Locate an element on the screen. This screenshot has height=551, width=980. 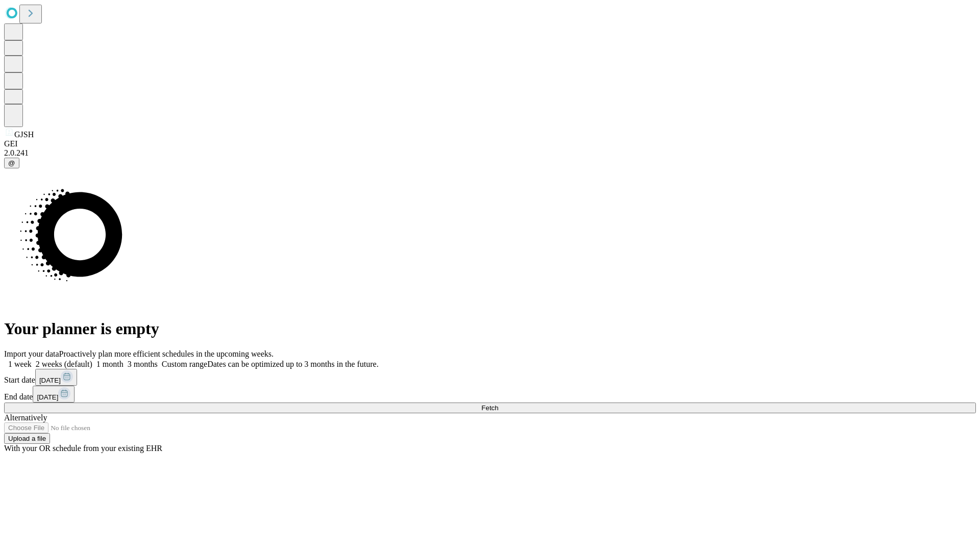
span: Dates can be optimized up to 3 months in the future. is located at coordinates (292, 364).